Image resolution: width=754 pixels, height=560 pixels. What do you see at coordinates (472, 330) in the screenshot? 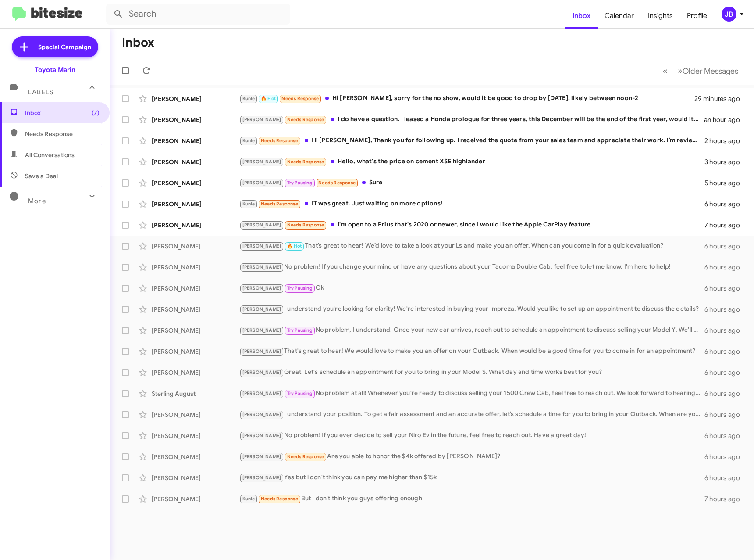
I see `div: No problem, I understand! Once your new car arrives, reach out to schedule an appointment to disc...` at bounding box center [472, 330].